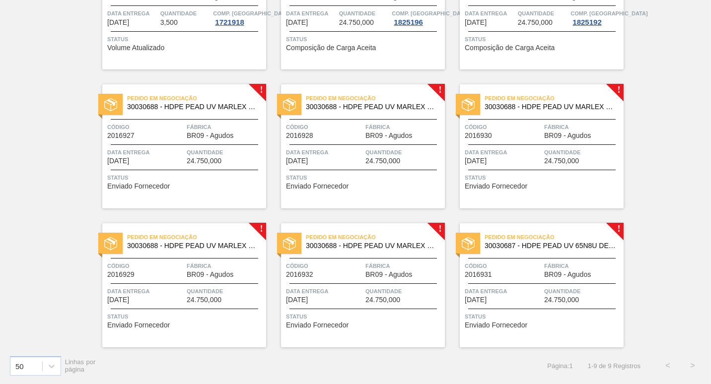 This screenshot has height=384, width=711. Describe the element at coordinates (587, 22) in the screenshot. I see `div: 1825192` at that location.